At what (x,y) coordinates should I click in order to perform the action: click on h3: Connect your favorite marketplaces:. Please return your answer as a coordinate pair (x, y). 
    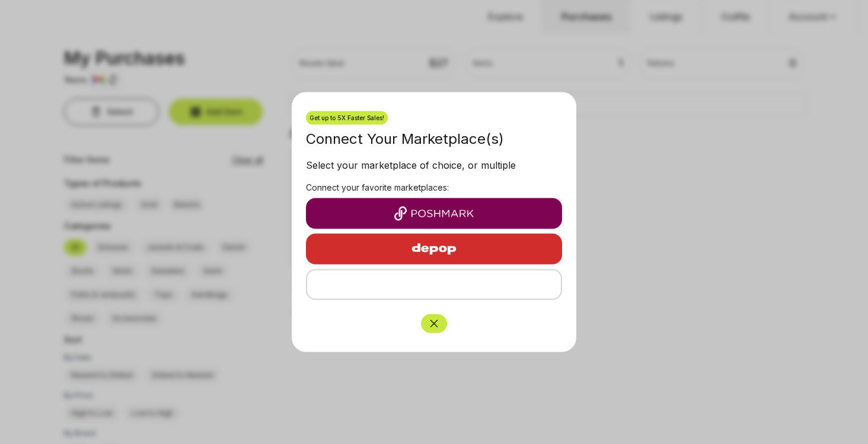
    Looking at the image, I should click on (434, 188).